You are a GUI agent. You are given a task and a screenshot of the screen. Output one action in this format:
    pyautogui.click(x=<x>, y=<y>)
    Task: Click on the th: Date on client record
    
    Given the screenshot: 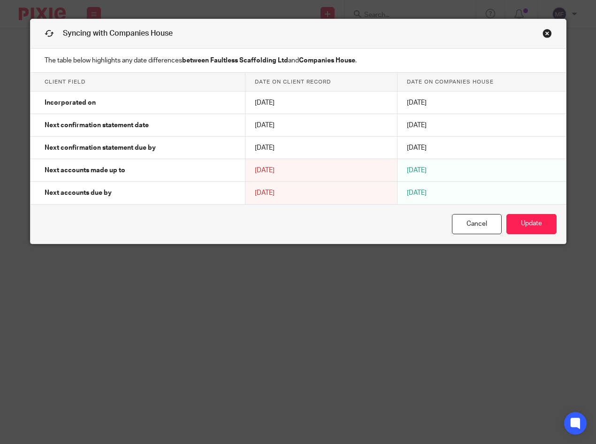 What is the action you would take?
    pyautogui.click(x=321, y=82)
    